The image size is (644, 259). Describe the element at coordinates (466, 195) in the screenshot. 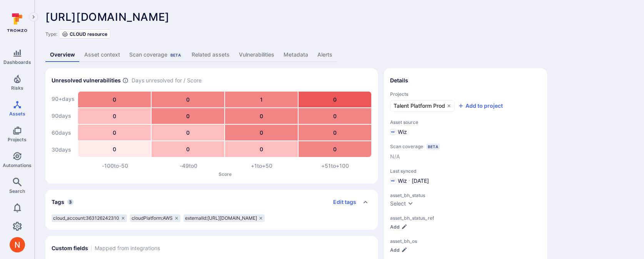

I see `span: asset_bh_status` at that location.